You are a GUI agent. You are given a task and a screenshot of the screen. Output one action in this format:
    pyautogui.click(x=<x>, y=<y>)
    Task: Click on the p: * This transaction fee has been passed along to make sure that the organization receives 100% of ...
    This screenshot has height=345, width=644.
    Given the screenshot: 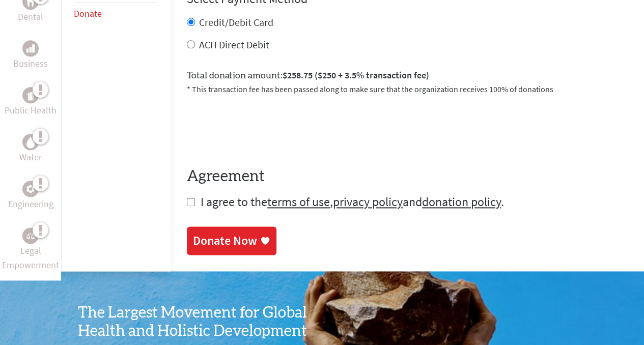 What is the action you would take?
    pyautogui.click(x=407, y=89)
    